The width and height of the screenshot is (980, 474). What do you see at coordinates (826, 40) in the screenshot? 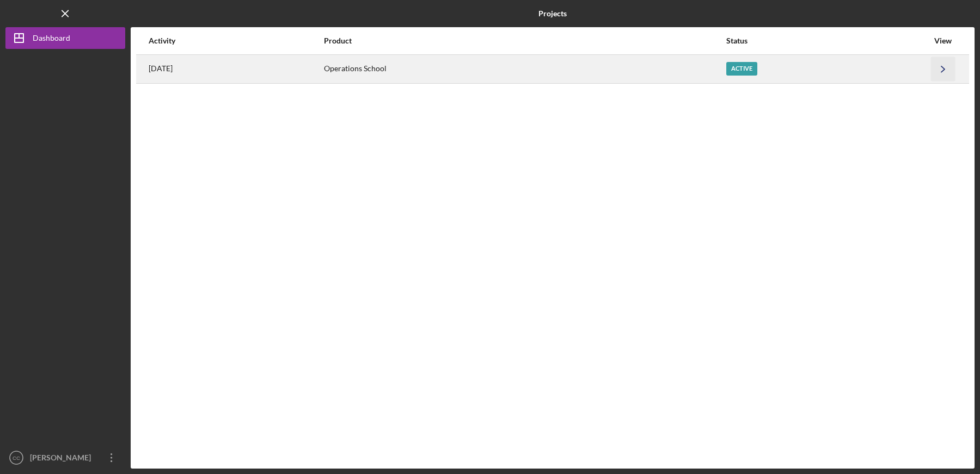
I see `div: Status` at bounding box center [826, 40].